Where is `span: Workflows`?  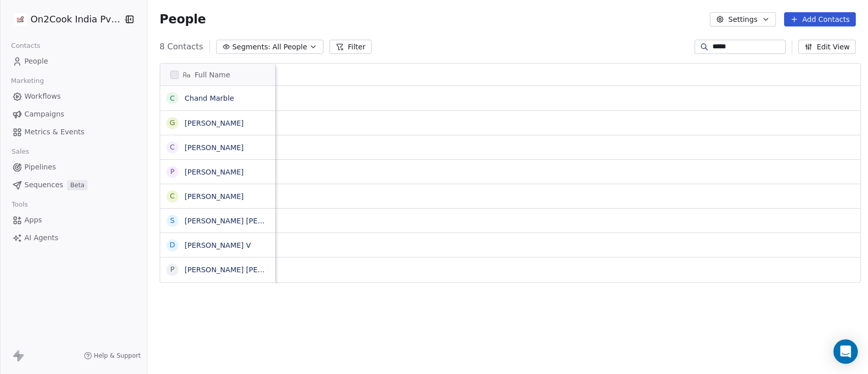 span: Workflows is located at coordinates (43, 96).